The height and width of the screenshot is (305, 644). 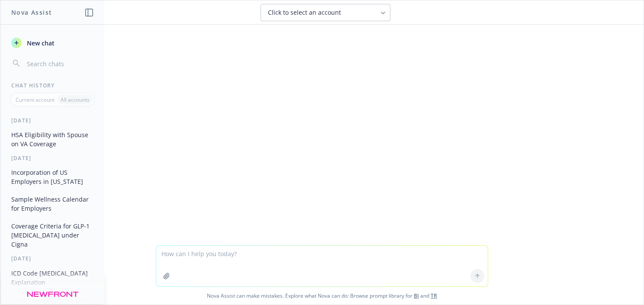 I want to click on a: BI, so click(x=416, y=295).